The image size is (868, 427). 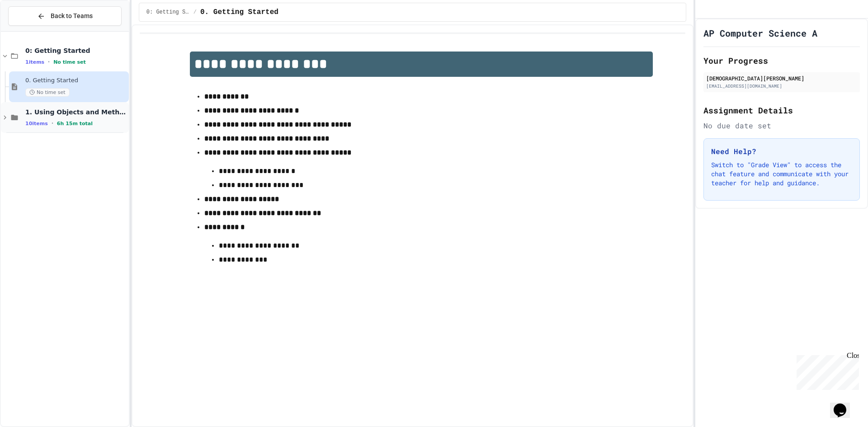 I want to click on button: Back to Teams, so click(x=65, y=16).